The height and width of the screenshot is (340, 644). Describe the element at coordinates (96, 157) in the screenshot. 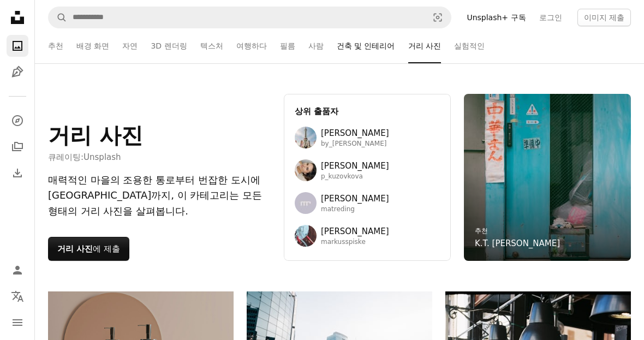

I see `span: 큐레이팅:` at that location.